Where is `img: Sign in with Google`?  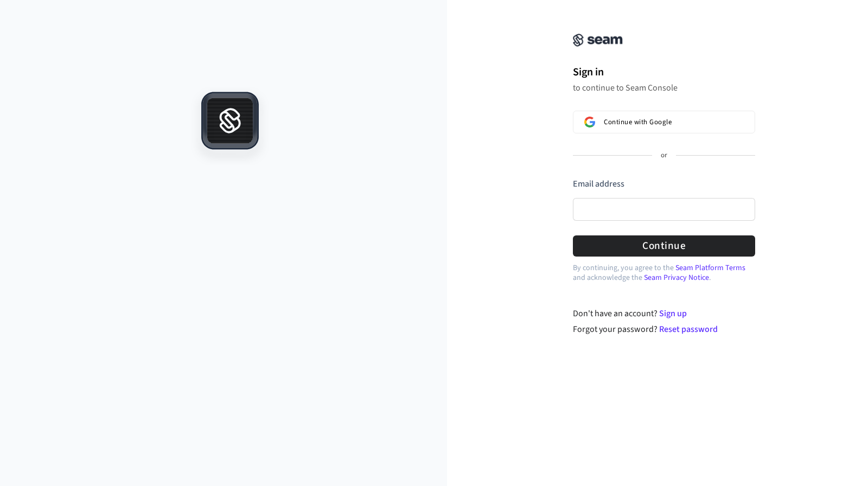
img: Sign in with Google is located at coordinates (589, 122).